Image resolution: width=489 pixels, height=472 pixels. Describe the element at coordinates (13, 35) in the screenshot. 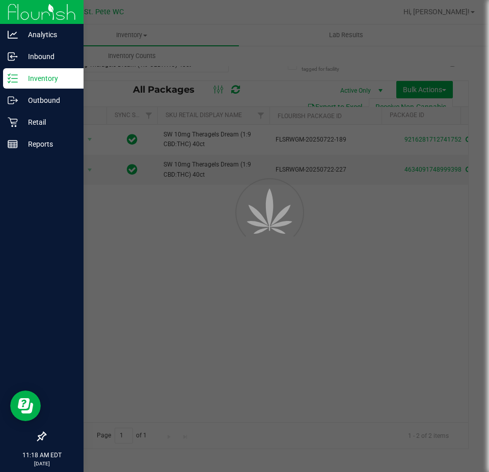

I see `inline-svg: Analytics` at that location.